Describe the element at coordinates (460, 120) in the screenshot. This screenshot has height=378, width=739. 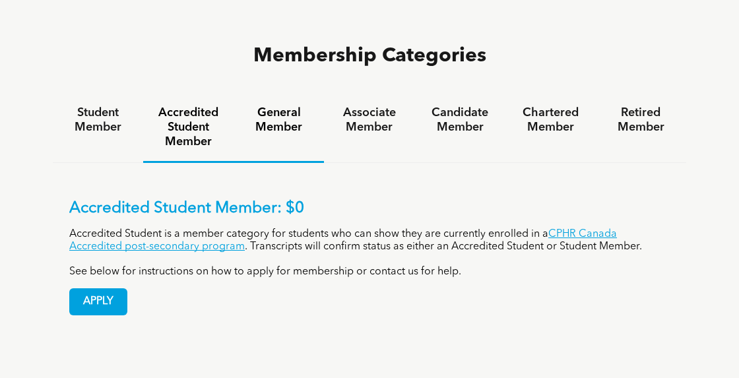
I see `h4: Candidate Member` at that location.